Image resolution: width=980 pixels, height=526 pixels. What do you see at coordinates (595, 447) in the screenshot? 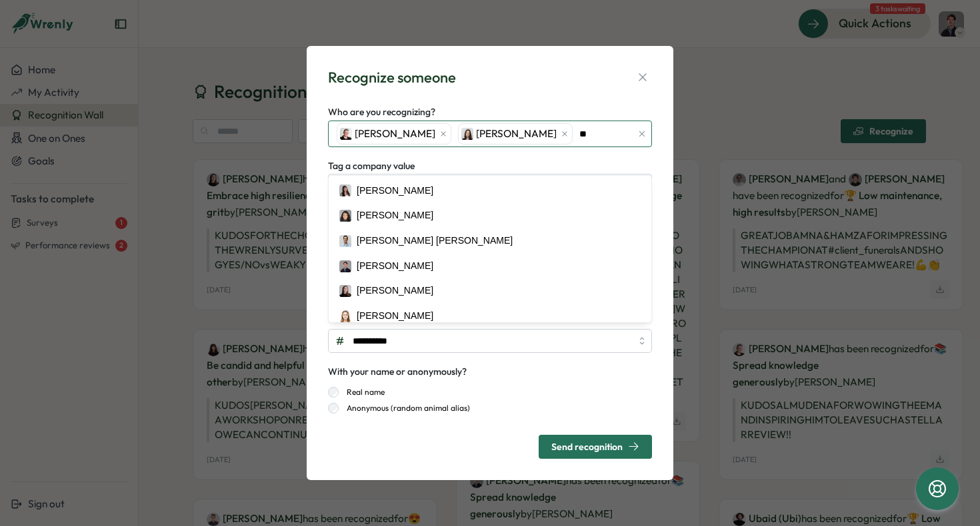
I see `div: Send recognition` at bounding box center [595, 447].